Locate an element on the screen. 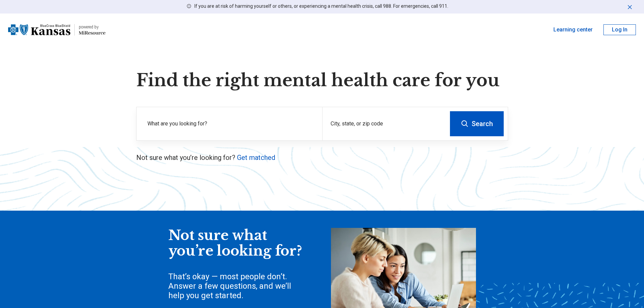 Image resolution: width=644 pixels, height=308 pixels. a: Blue Cross Blue Shield Kansaspowered by is located at coordinates (57, 30).